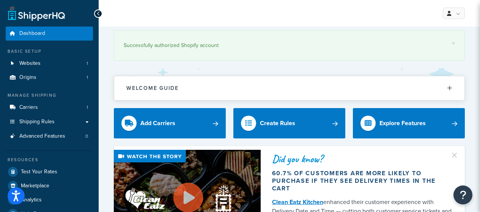  Describe the element at coordinates (49, 200) in the screenshot. I see `li: Analytics` at that location.